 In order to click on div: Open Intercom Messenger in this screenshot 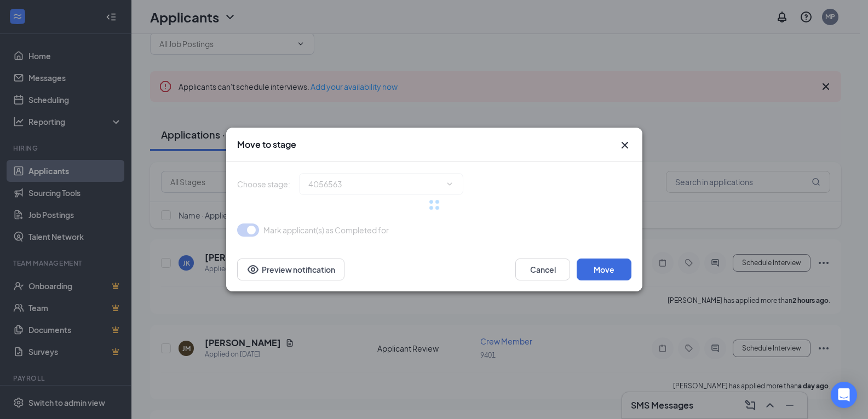, I will do `click(844, 395)`.